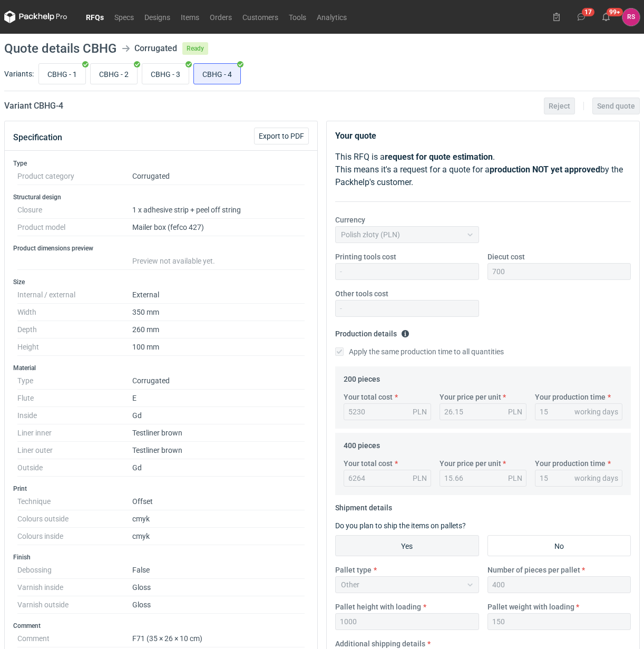 The width and height of the screenshot is (644, 649). Describe the element at coordinates (161, 282) in the screenshot. I see `h3: Size` at that location.